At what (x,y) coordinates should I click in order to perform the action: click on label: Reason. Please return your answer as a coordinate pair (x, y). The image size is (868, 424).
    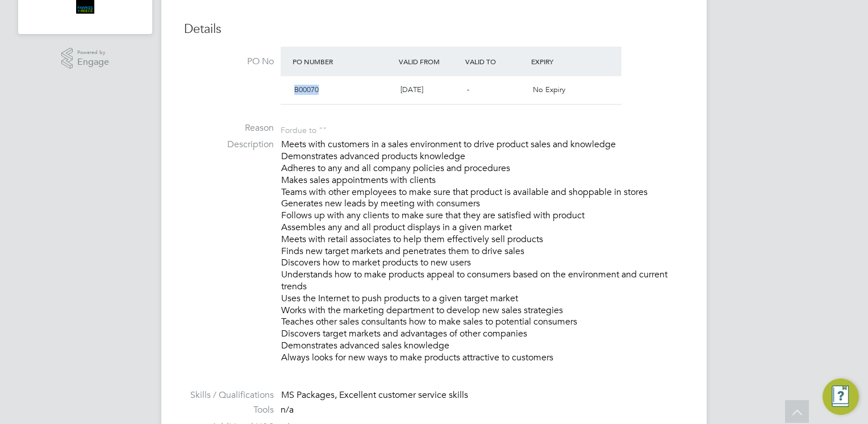
    Looking at the image, I should click on (229, 128).